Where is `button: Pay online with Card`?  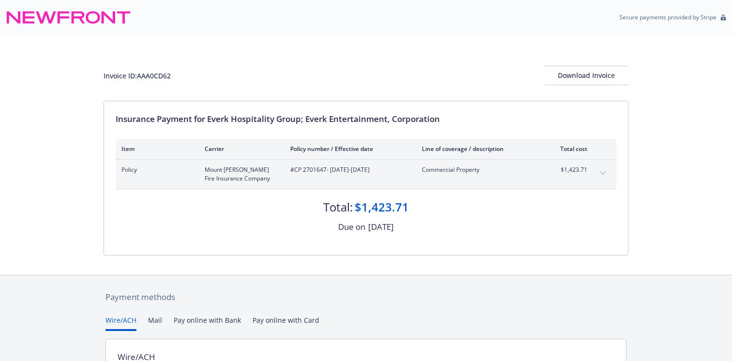
button: Pay online with Card is located at coordinates (286, 323).